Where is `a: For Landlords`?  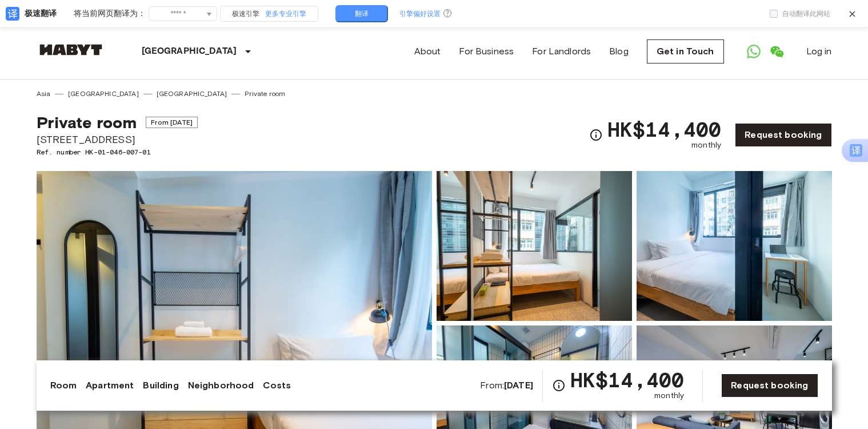 a: For Landlords is located at coordinates (561, 51).